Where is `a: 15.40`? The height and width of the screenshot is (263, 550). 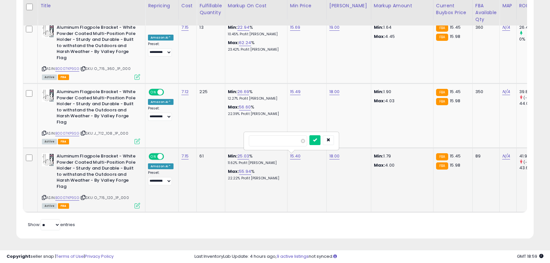 a: 15.40 is located at coordinates (295, 156).